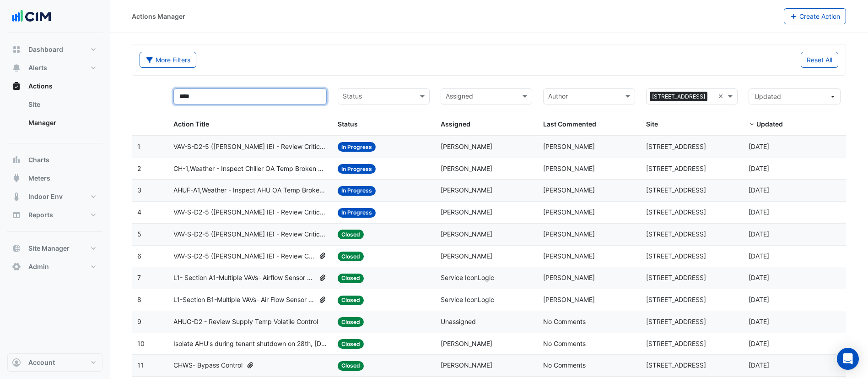 The height and width of the screenshot is (379, 868). Describe the element at coordinates (42, 362) in the screenshot. I see `span: Account` at that location.